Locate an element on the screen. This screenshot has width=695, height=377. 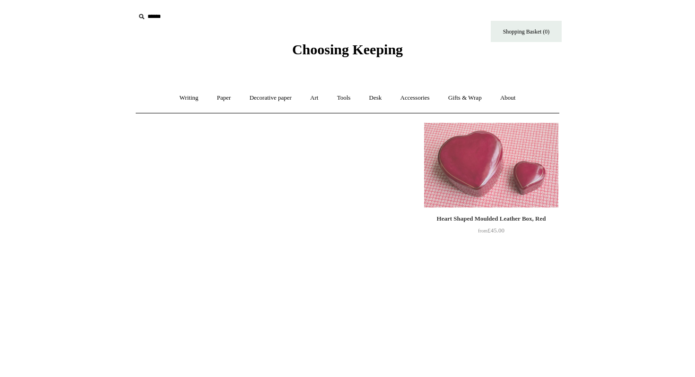
a: Choosing Keeping is located at coordinates (348, 52).